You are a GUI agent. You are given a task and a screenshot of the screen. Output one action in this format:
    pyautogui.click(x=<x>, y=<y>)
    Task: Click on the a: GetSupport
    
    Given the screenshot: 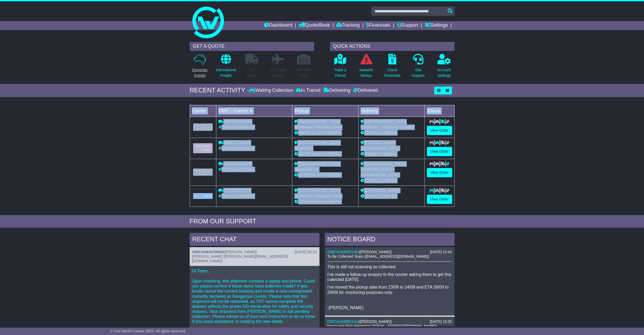 What is the action you would take?
    pyautogui.click(x=418, y=67)
    